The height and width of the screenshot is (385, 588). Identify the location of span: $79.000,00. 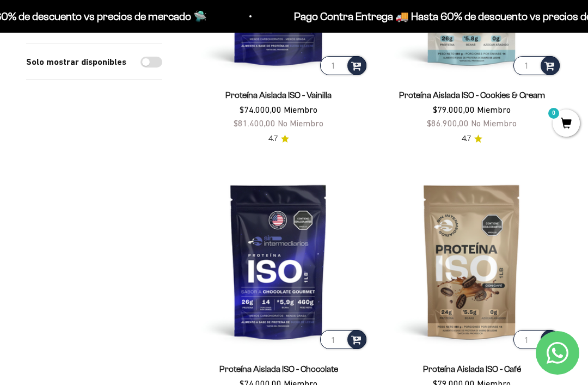
(453, 110).